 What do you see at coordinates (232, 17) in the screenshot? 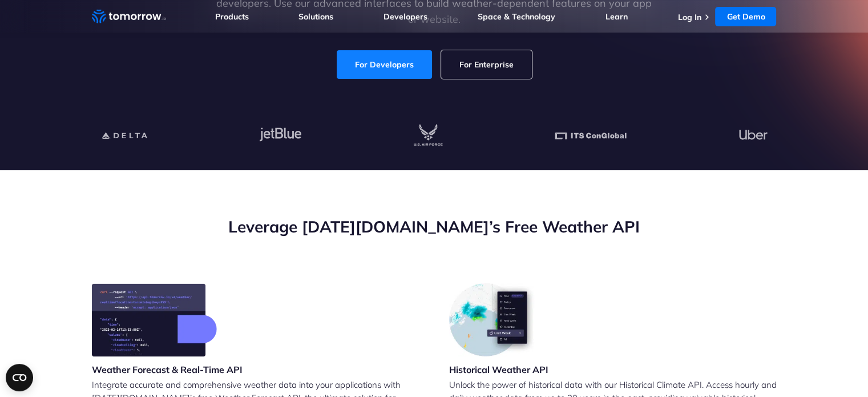
I see `a: Products` at bounding box center [232, 17].